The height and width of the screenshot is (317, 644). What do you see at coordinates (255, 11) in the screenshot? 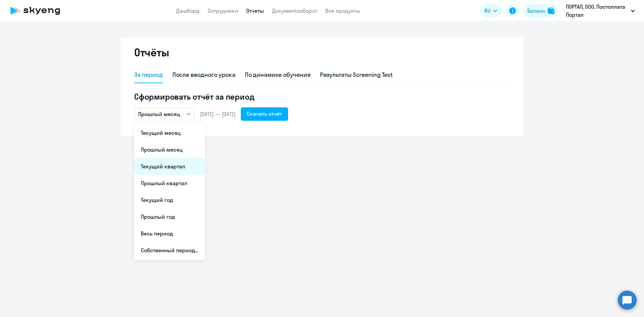
I see `a: Отчеты` at bounding box center [255, 11].